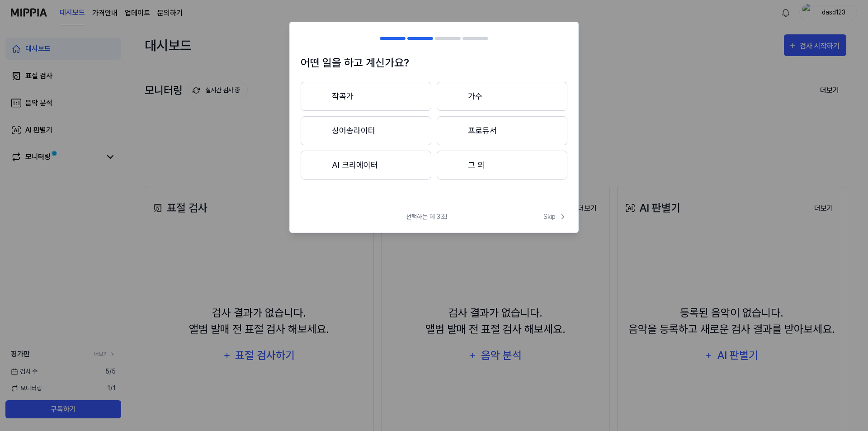  Describe the element at coordinates (366, 96) in the screenshot. I see `button: 작곡가` at that location.